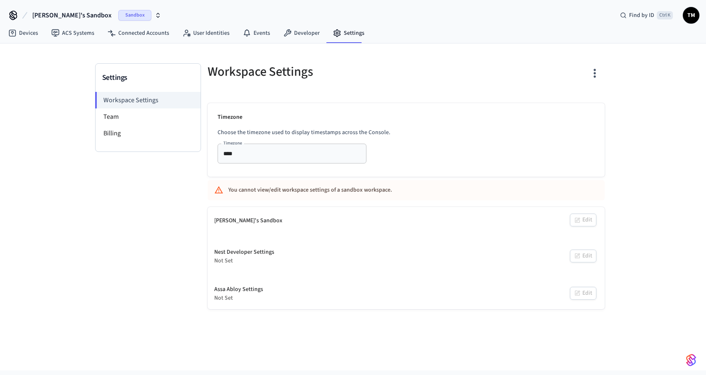 This screenshot has width=706, height=375. Describe the element at coordinates (256, 33) in the screenshot. I see `a: Events` at that location.